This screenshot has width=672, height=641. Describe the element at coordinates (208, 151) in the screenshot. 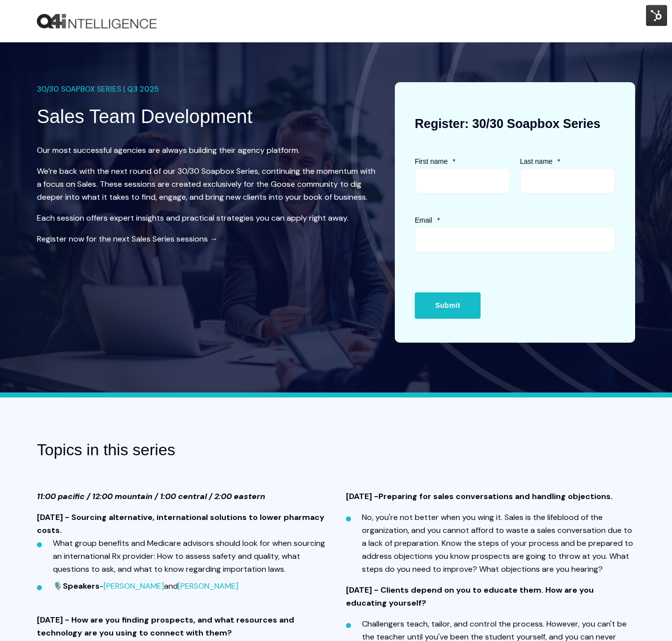

I see `p: Our most successful agencies are always building their agency platform.` at that location.